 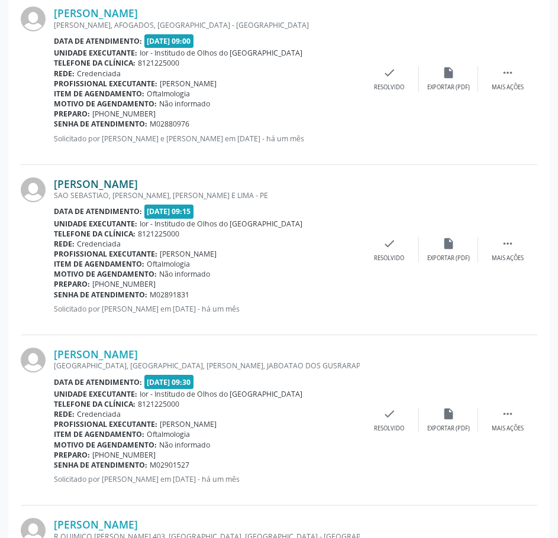 I want to click on span: M02880976, so click(x=169, y=124).